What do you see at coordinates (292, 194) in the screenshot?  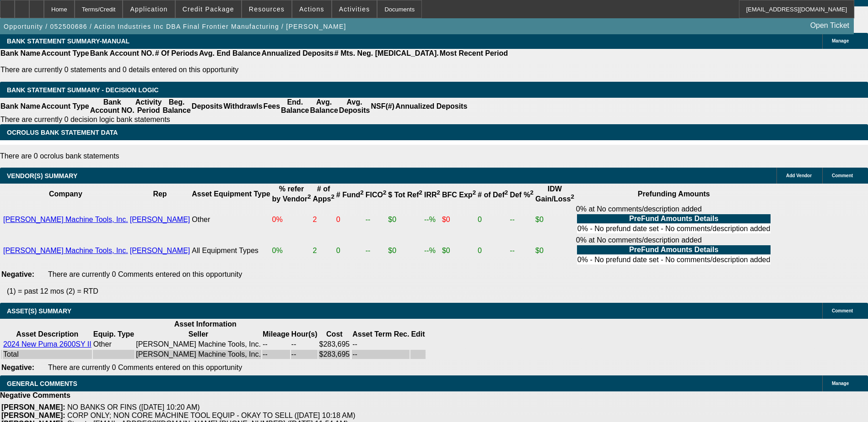 I see `b: % refer by Vendor` at bounding box center [292, 194].